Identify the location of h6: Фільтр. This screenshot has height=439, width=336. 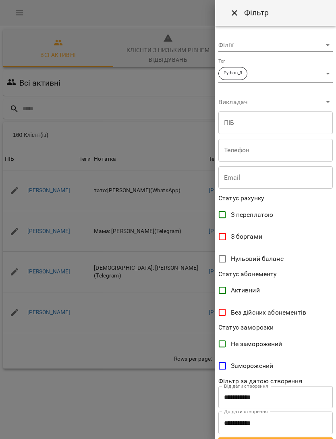
(257, 13).